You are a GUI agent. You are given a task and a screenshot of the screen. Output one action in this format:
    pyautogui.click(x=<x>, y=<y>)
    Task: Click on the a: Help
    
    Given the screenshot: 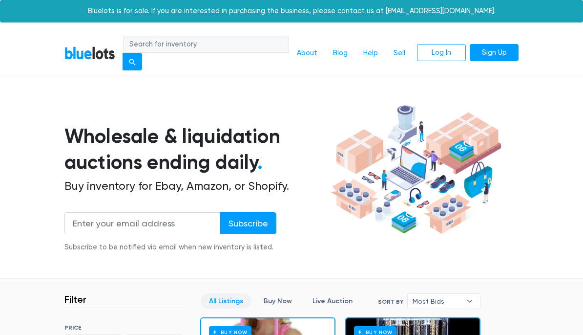 What is the action you would take?
    pyautogui.click(x=371, y=53)
    